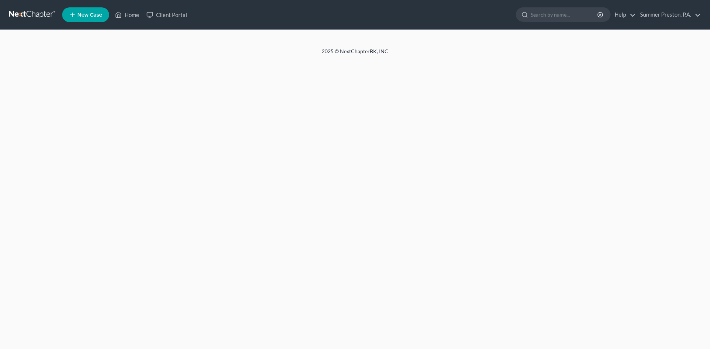 The image size is (710, 349). Describe the element at coordinates (89, 15) in the screenshot. I see `span: New Case` at that location.